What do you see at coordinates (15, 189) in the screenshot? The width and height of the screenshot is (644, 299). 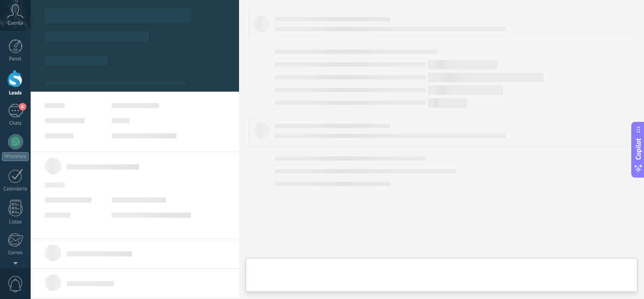 I see `div: Calendario` at bounding box center [15, 189].